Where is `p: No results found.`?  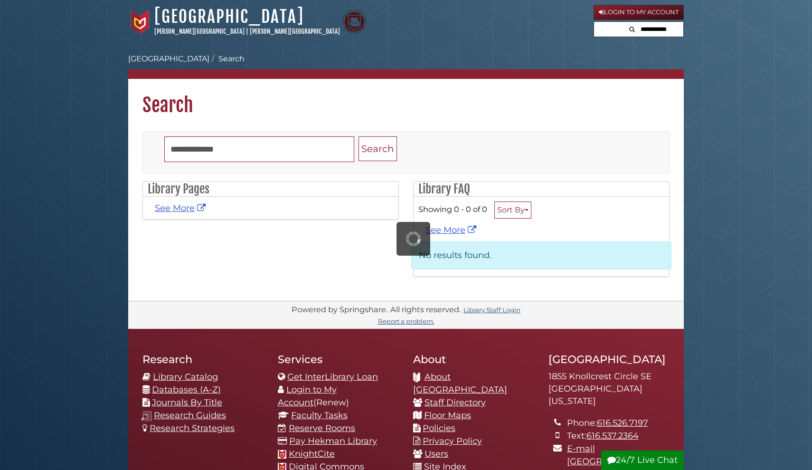
p: No results found. is located at coordinates (541, 255).